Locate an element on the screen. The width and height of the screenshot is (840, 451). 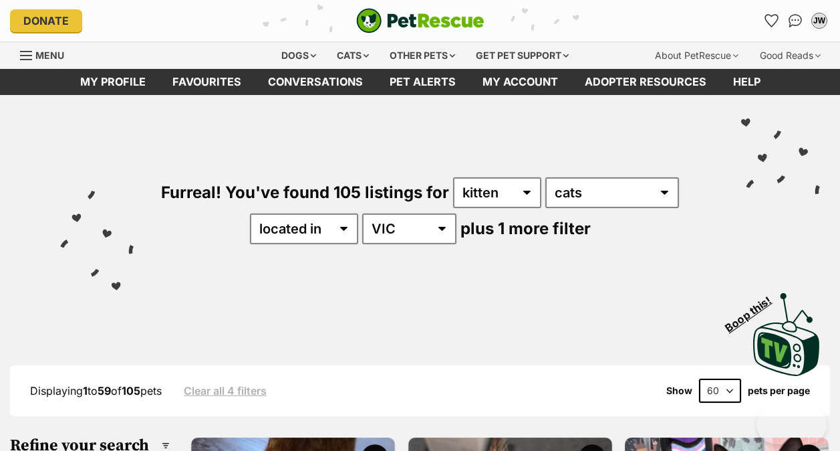
a: My account is located at coordinates (520, 82).